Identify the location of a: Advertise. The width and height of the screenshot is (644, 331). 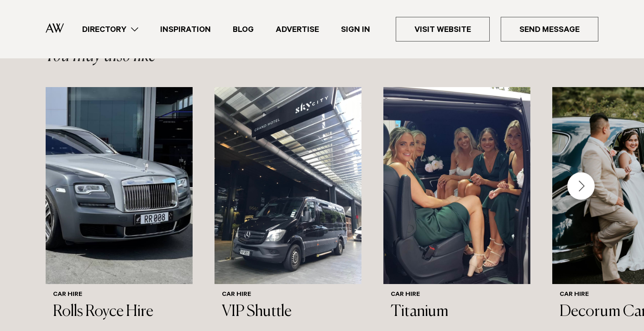
(297, 29).